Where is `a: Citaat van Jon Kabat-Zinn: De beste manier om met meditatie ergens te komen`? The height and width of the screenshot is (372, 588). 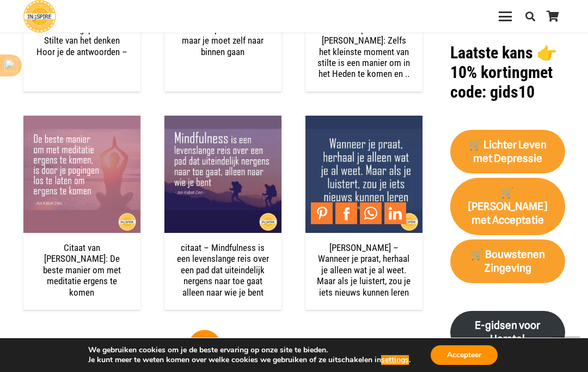 a: Citaat van Jon Kabat-Zinn: De beste manier om met meditatie ergens te komen is located at coordinates (82, 174).